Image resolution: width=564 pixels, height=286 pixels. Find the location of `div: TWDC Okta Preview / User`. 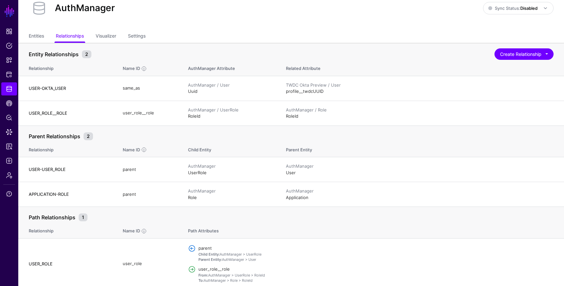

div: TWDC Okta Preview / User is located at coordinates (420, 85).